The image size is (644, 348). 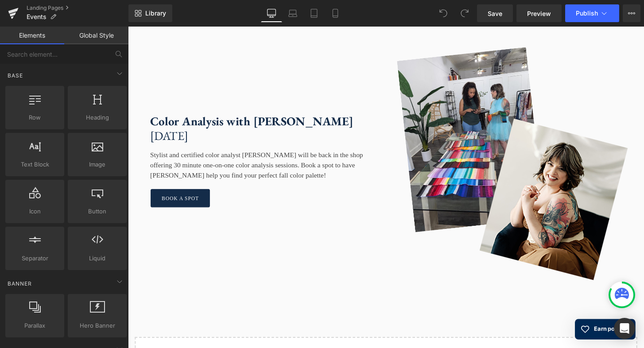 I want to click on span: Liquid, so click(x=97, y=258).